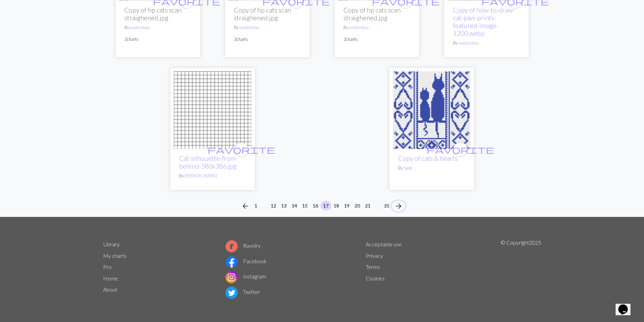  What do you see at coordinates (383, 244) in the screenshot?
I see `a: Acceptable use` at bounding box center [383, 244].